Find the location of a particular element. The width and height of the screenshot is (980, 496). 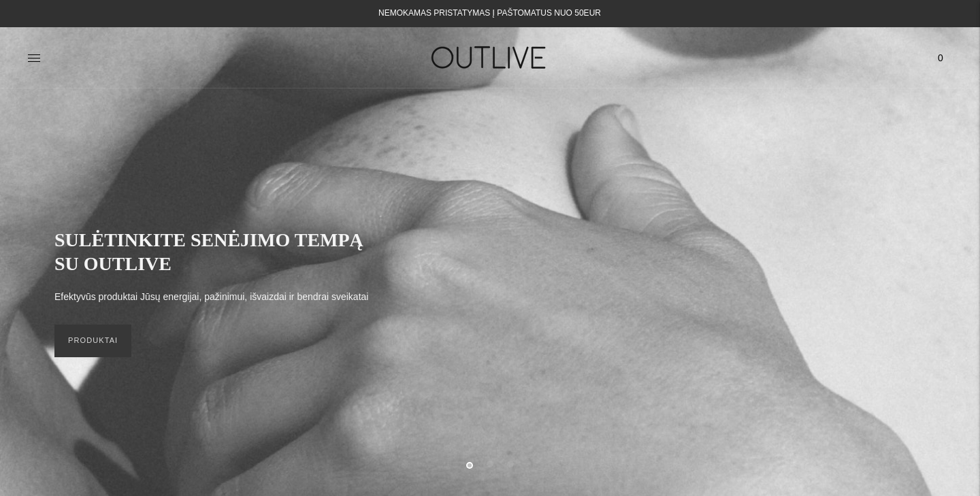

button: Move carousel to slide 1 is located at coordinates (470, 466).